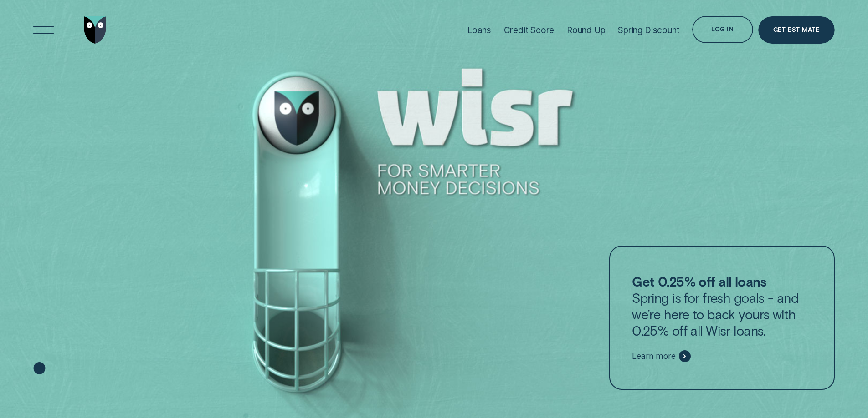  What do you see at coordinates (699, 281) in the screenshot?
I see `strong: Get 0.25% off all loans` at bounding box center [699, 281].